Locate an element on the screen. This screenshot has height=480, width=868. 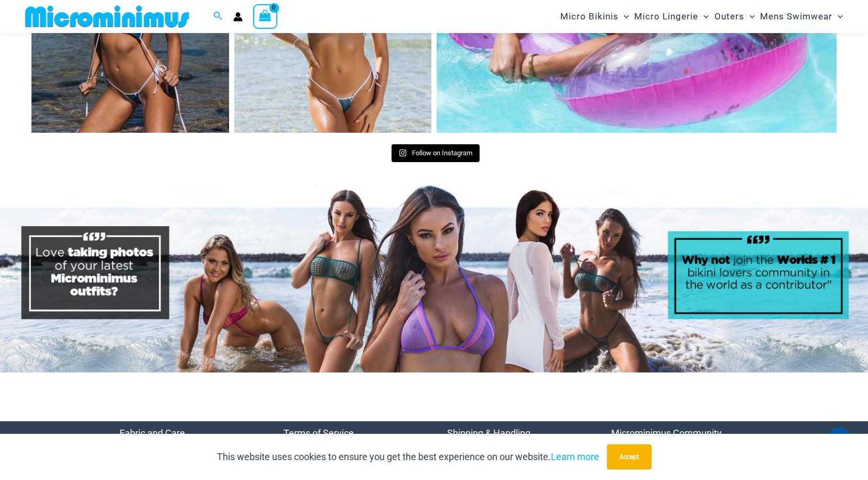
a: Mens SwimwearMenu ToggleMenu Toggle is located at coordinates (802, 17).